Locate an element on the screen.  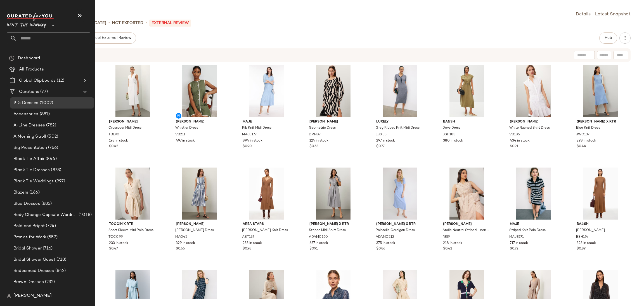
span: $0.91 is located at coordinates (314, 249).